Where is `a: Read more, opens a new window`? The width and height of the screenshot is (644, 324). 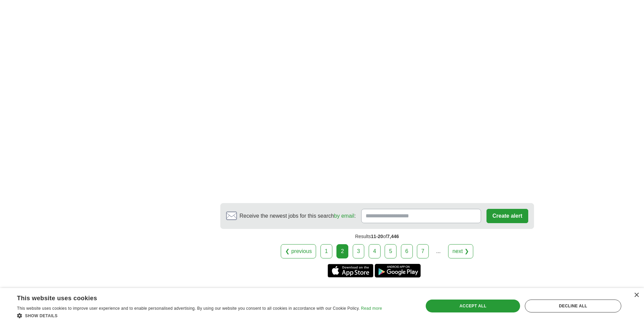
a: Read more, opens a new window is located at coordinates (371, 309).